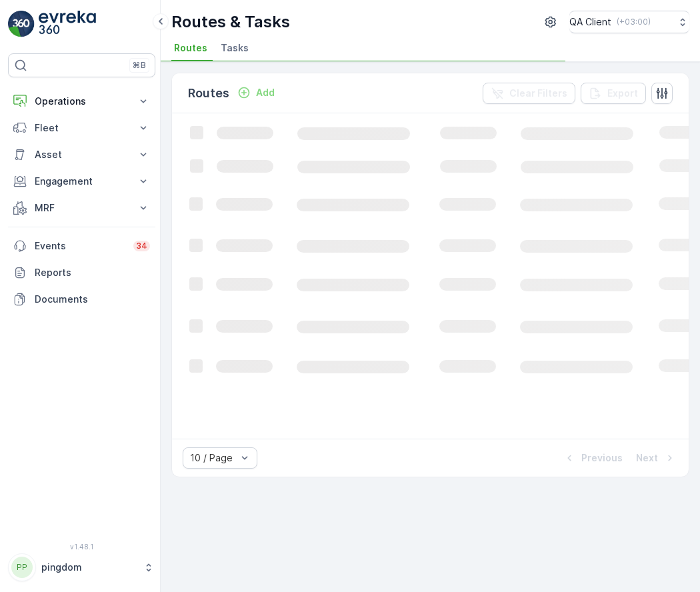 The width and height of the screenshot is (700, 592). Describe the element at coordinates (141, 246) in the screenshot. I see `p: 34` at that location.